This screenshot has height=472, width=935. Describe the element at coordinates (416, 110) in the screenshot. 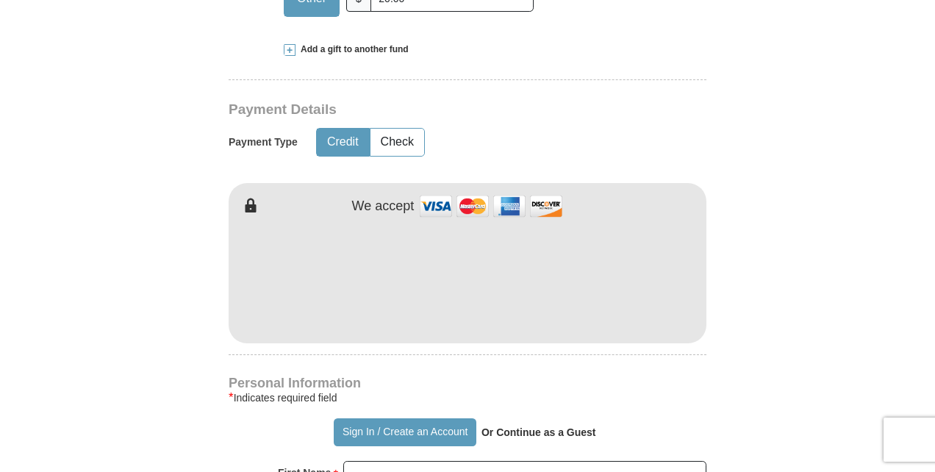

I see `h3: Payment Details` at that location.